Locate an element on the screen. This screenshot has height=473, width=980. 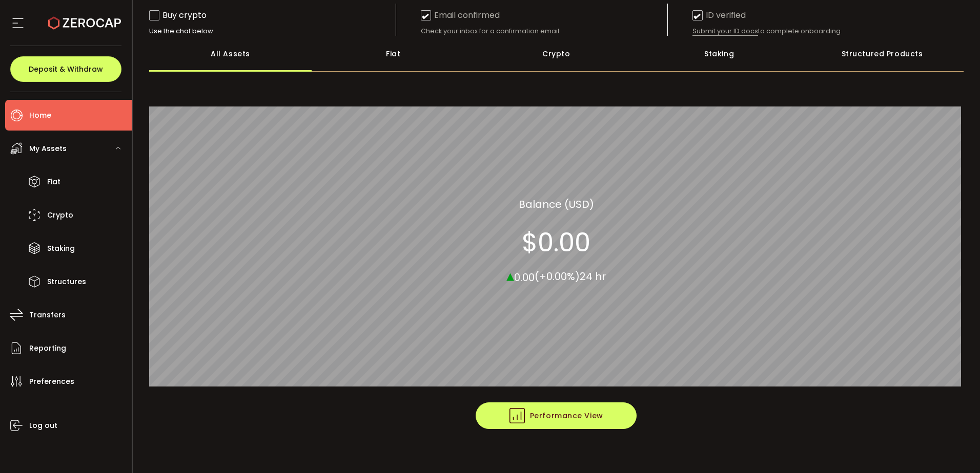
span: Log out is located at coordinates (43, 426).